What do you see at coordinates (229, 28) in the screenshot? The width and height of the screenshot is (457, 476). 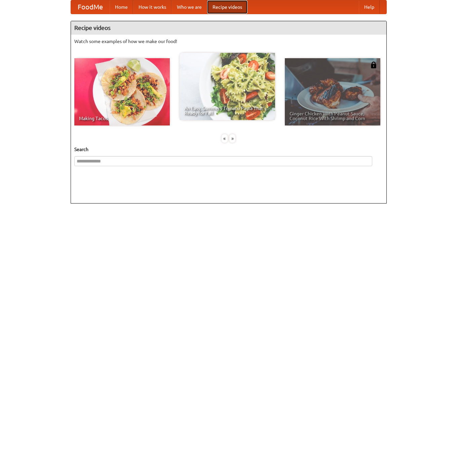 I see `h4: Recipe videos` at bounding box center [229, 28].